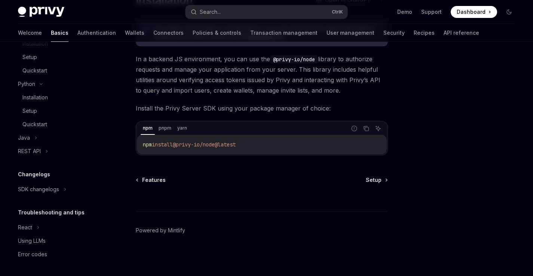  Describe the element at coordinates (148, 128) in the screenshot. I see `div: npm` at that location.